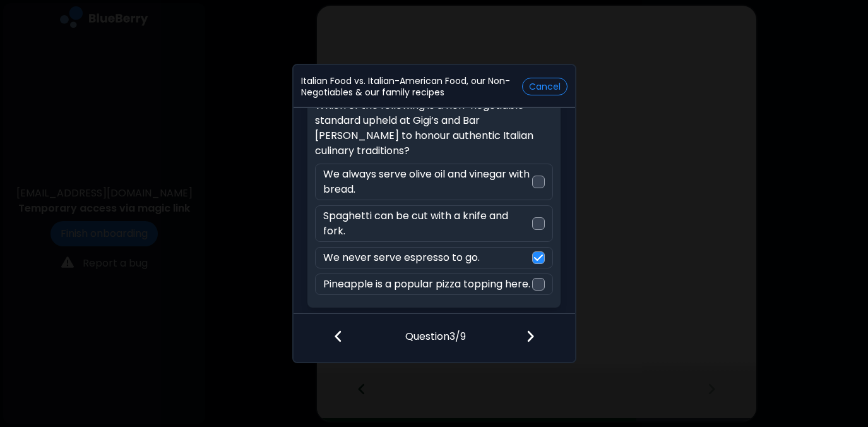  Describe the element at coordinates (401, 258) in the screenshot. I see `p: We never serve espresso to go.` at that location.